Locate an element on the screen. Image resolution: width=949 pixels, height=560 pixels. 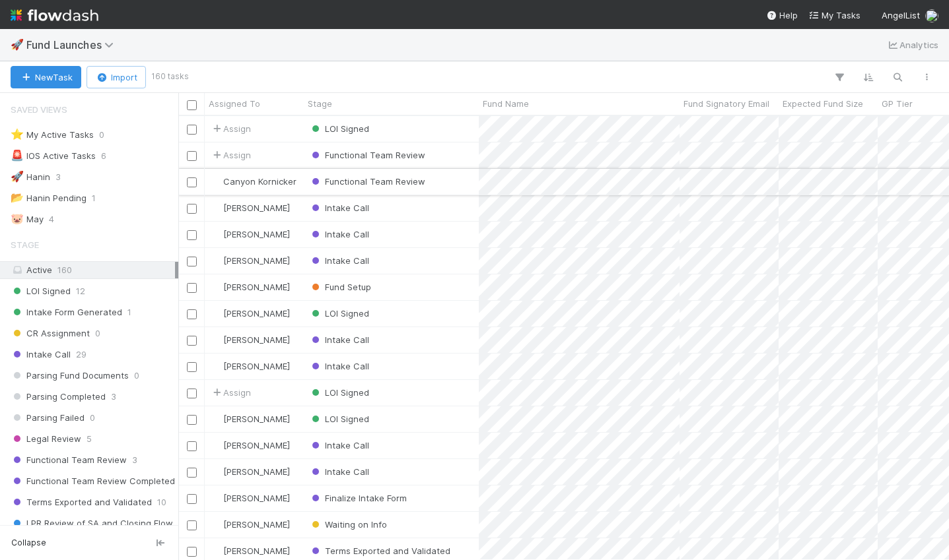
span: Stage is located at coordinates (24, 245).